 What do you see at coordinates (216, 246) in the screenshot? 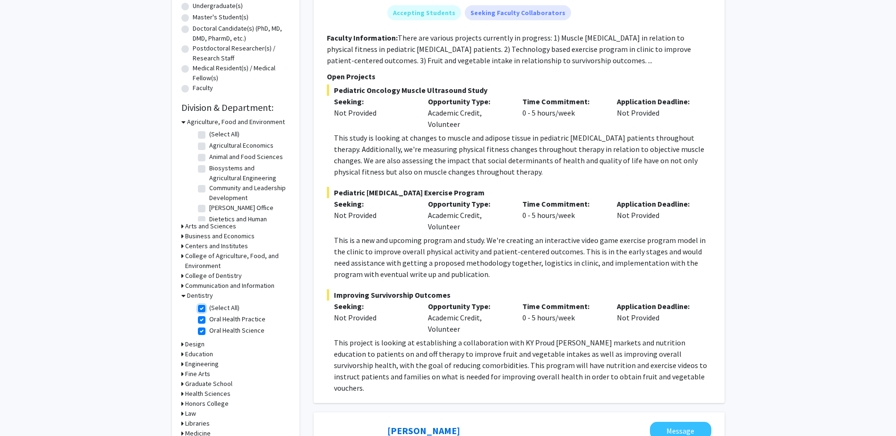
I see `h3: Centers and Institutes` at bounding box center [216, 246].